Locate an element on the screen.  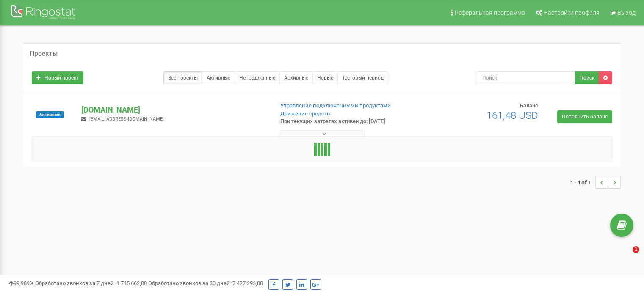
span: Обработано звонков за 7 дней : is located at coordinates (91, 283).